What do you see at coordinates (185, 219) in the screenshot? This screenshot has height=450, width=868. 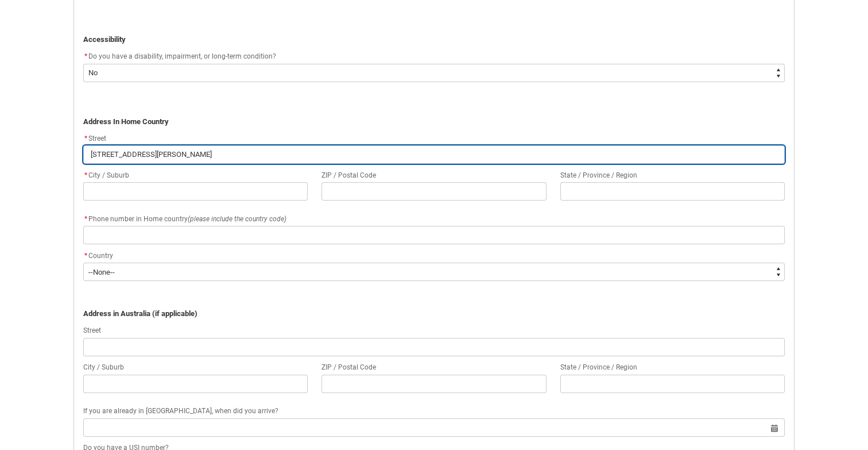 I see `span: Phone number in Home country` at bounding box center [185, 219].